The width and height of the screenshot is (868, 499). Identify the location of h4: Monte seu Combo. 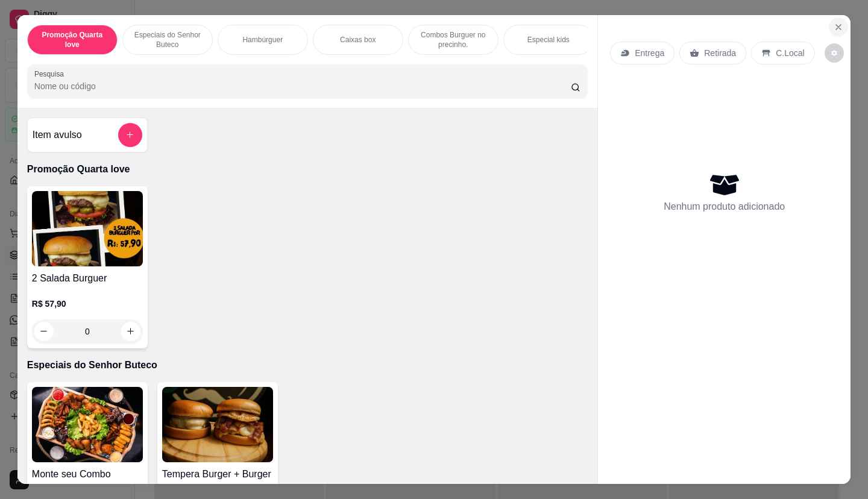
(87, 474).